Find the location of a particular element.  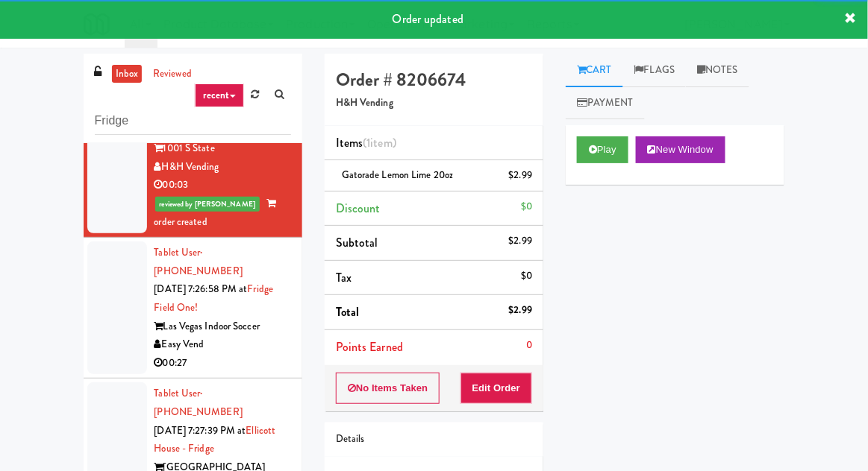

div: Details is located at coordinates (434, 439).